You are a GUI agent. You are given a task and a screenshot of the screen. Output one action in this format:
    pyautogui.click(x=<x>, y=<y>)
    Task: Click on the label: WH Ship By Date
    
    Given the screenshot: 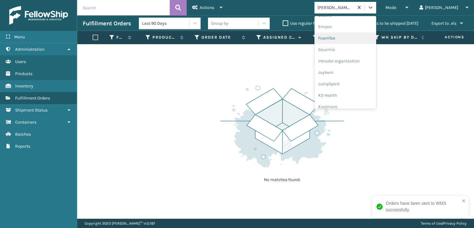 What is the action you would take?
    pyautogui.click(x=400, y=37)
    